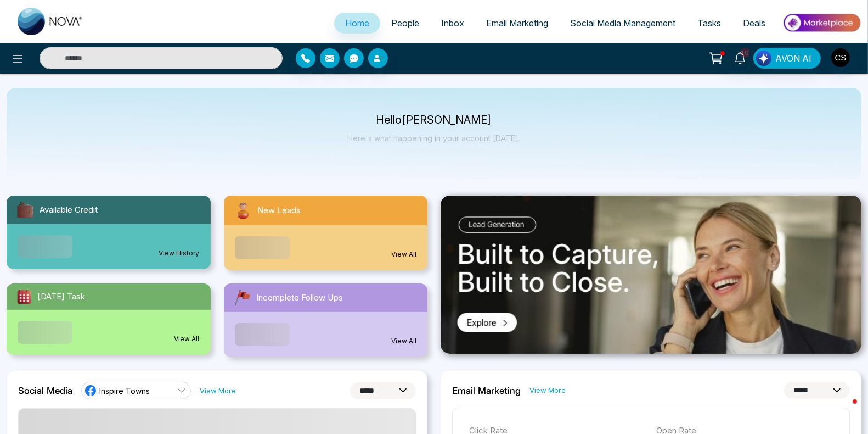 The height and width of the screenshot is (434, 868). What do you see at coordinates (357, 23) in the screenshot?
I see `a: Home` at bounding box center [357, 23].